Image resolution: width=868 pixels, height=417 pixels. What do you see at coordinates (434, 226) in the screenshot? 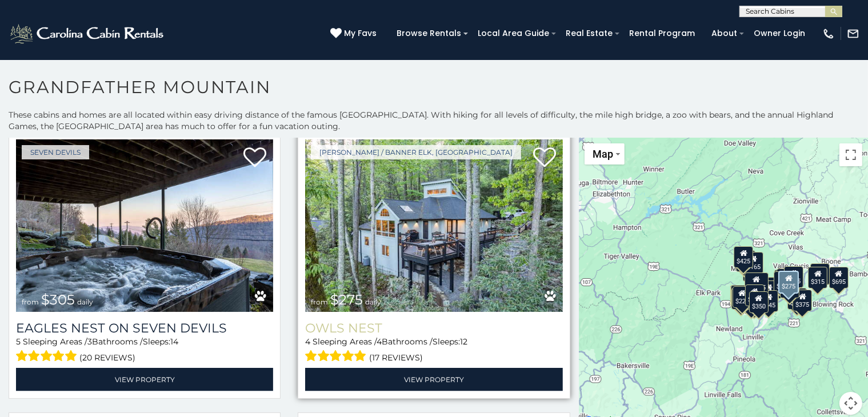
I see `img: Owls Nest` at bounding box center [434, 226].